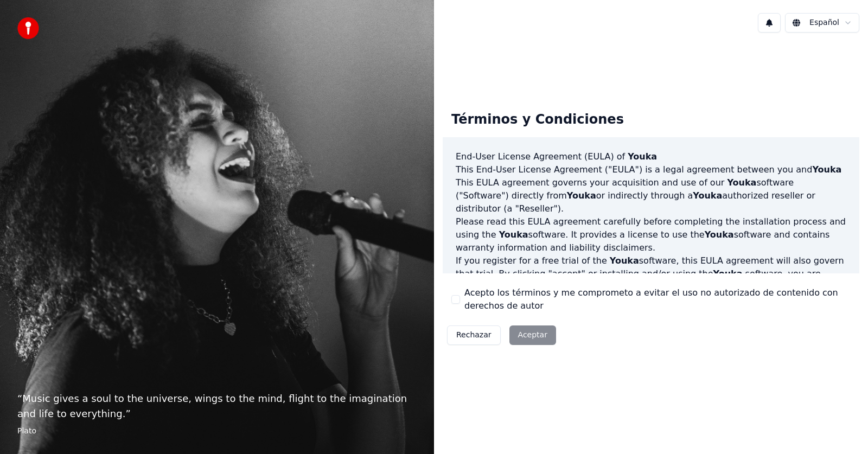 The width and height of the screenshot is (868, 454). What do you see at coordinates (537, 120) in the screenshot?
I see `div: Términos y Condiciones` at bounding box center [537, 120].